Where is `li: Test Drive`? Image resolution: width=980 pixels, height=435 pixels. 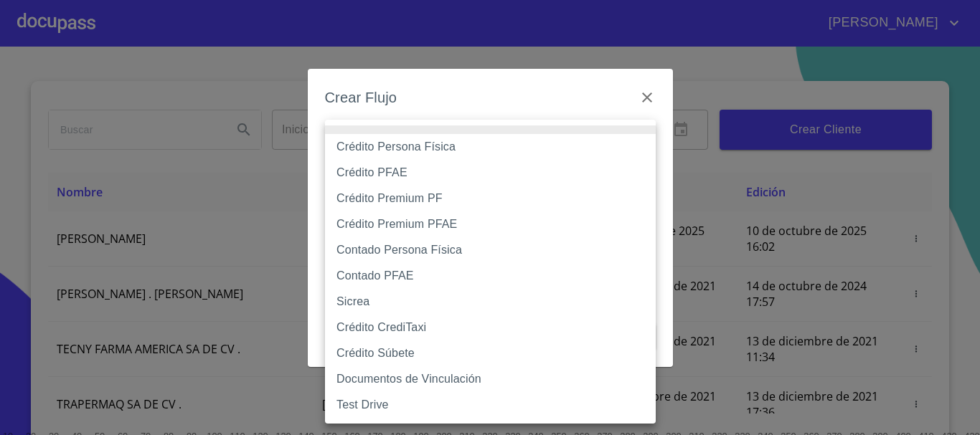 li: Test Drive is located at coordinates (490, 405).